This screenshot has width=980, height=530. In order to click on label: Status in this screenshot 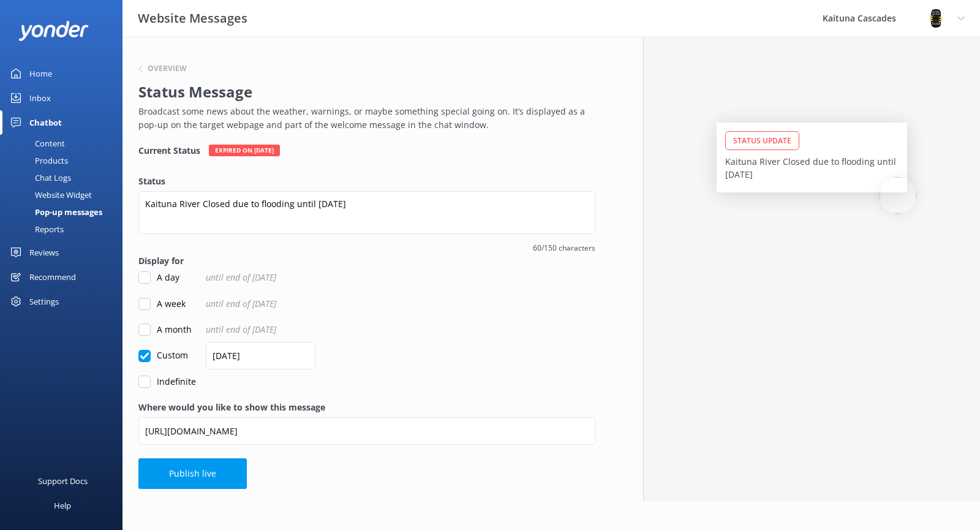, I will do `click(367, 182)`.